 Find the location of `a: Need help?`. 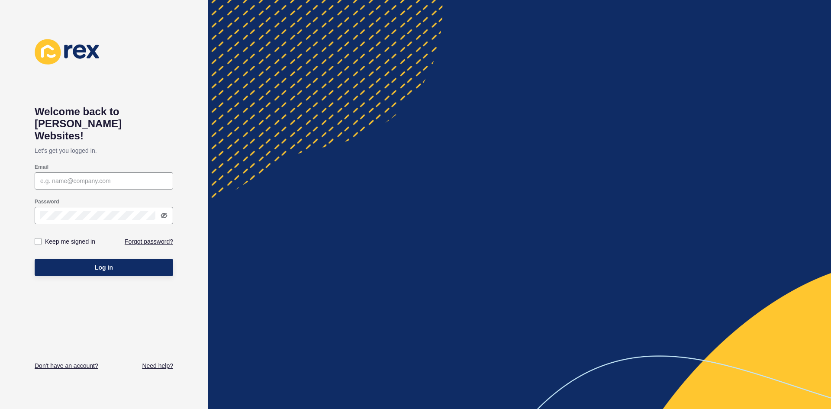

a: Need help? is located at coordinates (158, 366).